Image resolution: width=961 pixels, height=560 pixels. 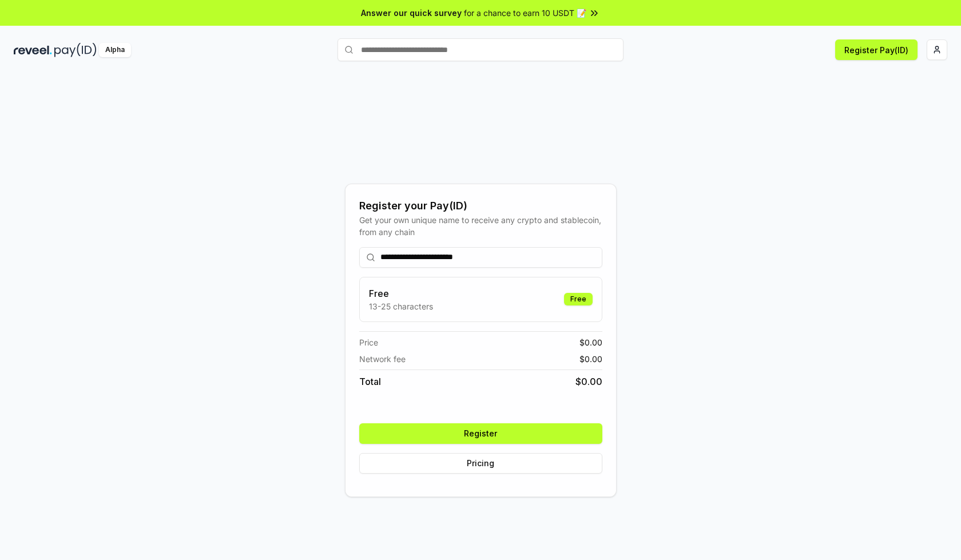 I want to click on div: Register your Pay(ID), so click(x=480, y=205).